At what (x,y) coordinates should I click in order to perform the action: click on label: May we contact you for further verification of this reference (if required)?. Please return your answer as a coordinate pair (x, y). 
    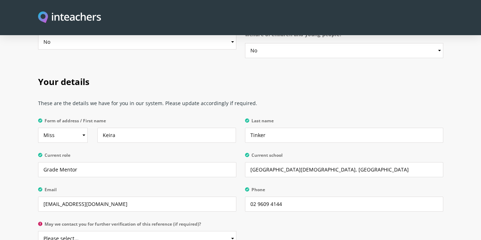
    Looking at the image, I should click on (137, 227).